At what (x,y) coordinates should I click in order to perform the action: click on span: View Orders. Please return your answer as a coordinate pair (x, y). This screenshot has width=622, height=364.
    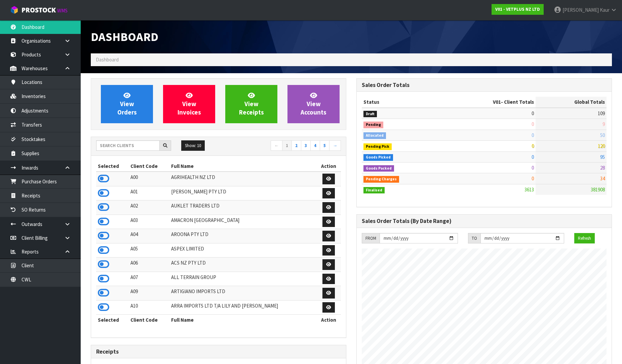
    Looking at the image, I should click on (127, 104).